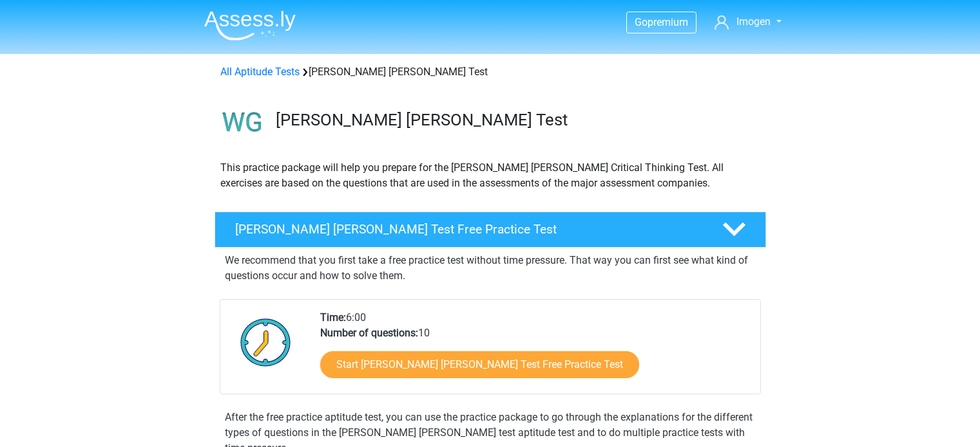 The image size is (980, 447). What do you see at coordinates (661, 22) in the screenshot?
I see `a: Gopremium` at bounding box center [661, 22].